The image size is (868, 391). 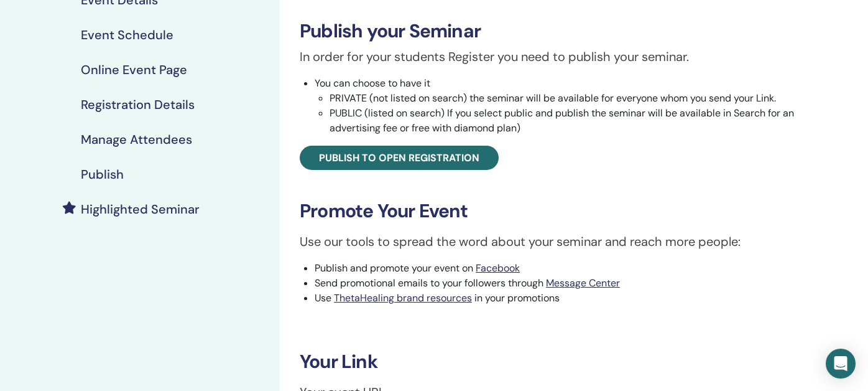 I want to click on li: You can choose to have it, so click(x=577, y=106).